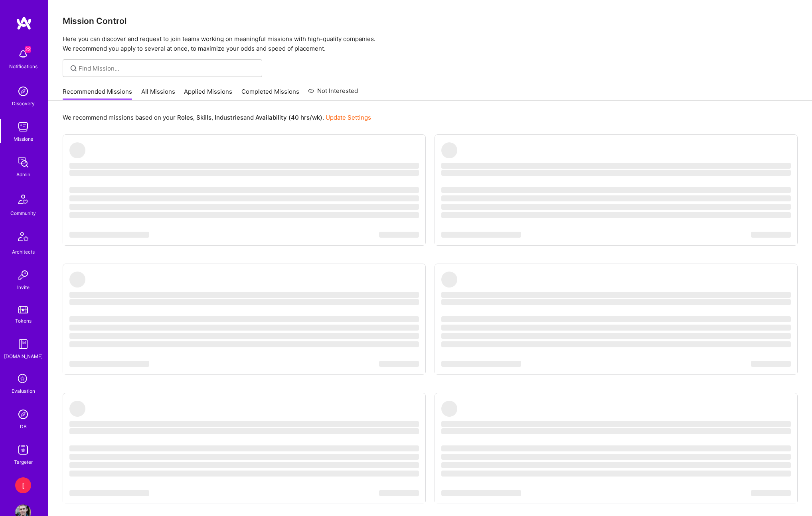 This screenshot has width=812, height=516. I want to click on i: icon SearchGrey, so click(73, 68).